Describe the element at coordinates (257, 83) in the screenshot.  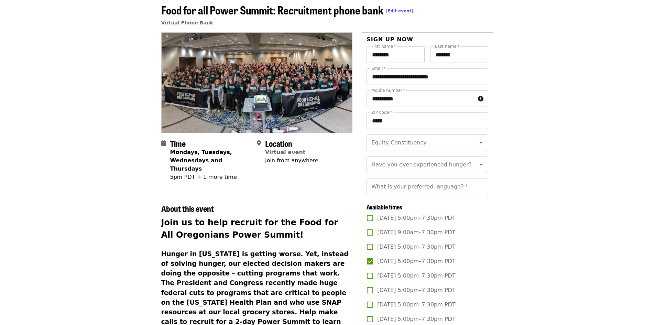
I see `img: Food for all Power Summit: Recruitment phone bank organized by Oregon Food Bank` at that location.